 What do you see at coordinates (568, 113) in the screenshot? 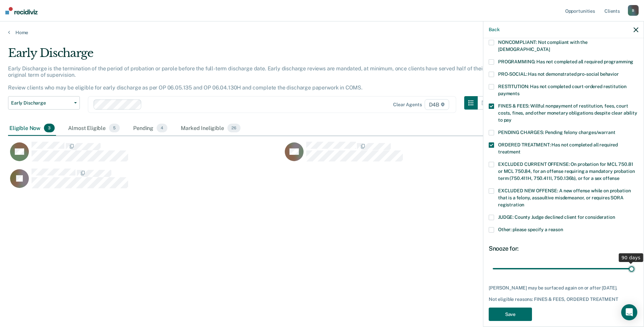
I see `span: FINES & FEES: Willful nonpayment of restitution, fees, court costs, fines, and other monetary obl...` at bounding box center [568, 113].